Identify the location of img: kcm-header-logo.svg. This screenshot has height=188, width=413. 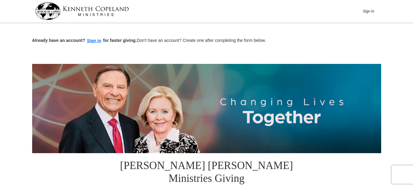
(82, 11).